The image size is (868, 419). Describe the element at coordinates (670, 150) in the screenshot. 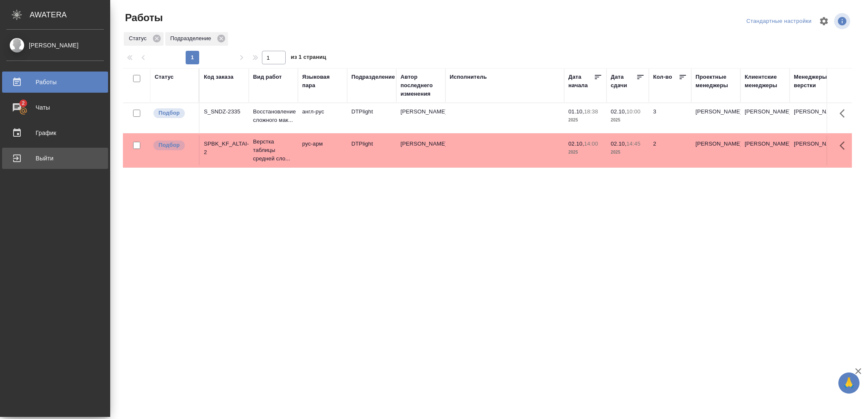

I see `td: 2` at that location.